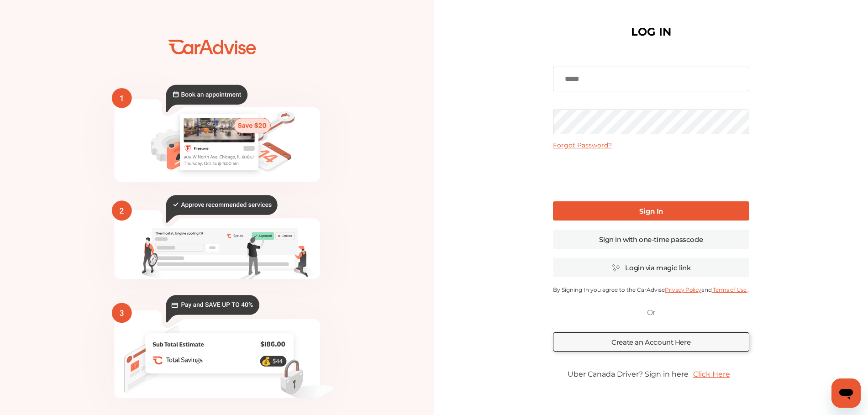 The height and width of the screenshot is (415, 868). I want to click on a: Terms of Use, so click(730, 289).